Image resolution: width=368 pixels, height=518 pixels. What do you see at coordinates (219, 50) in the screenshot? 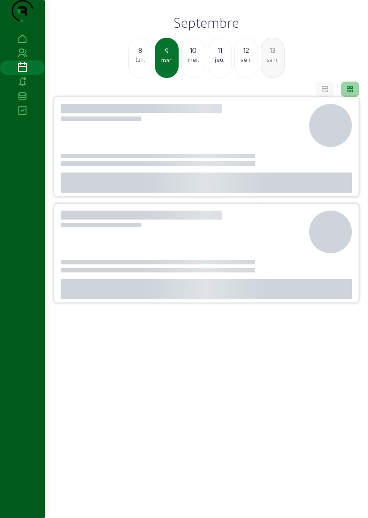
I see `div: 11` at bounding box center [219, 50].